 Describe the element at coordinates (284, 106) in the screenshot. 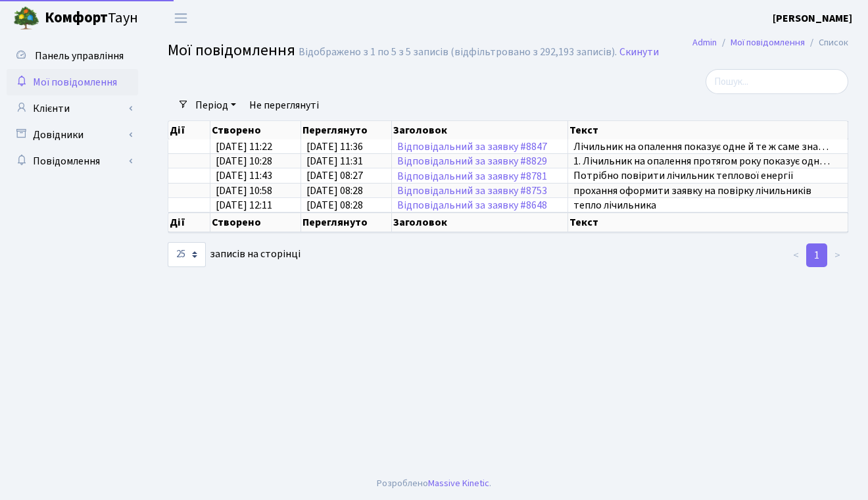

I see `a: Не переглянуті` at that location.